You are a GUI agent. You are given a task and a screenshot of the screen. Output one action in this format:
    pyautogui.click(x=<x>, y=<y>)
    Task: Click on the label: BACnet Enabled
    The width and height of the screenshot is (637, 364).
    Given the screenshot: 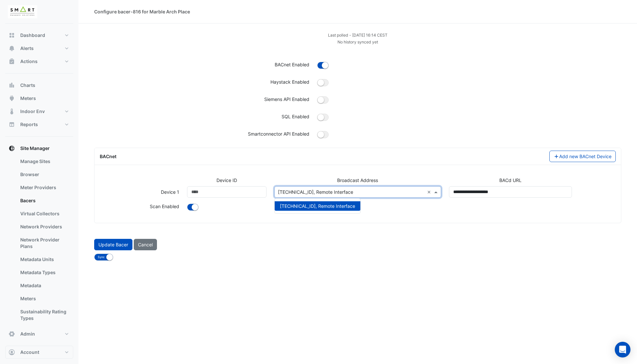 What is the action you would take?
    pyautogui.click(x=292, y=64)
    